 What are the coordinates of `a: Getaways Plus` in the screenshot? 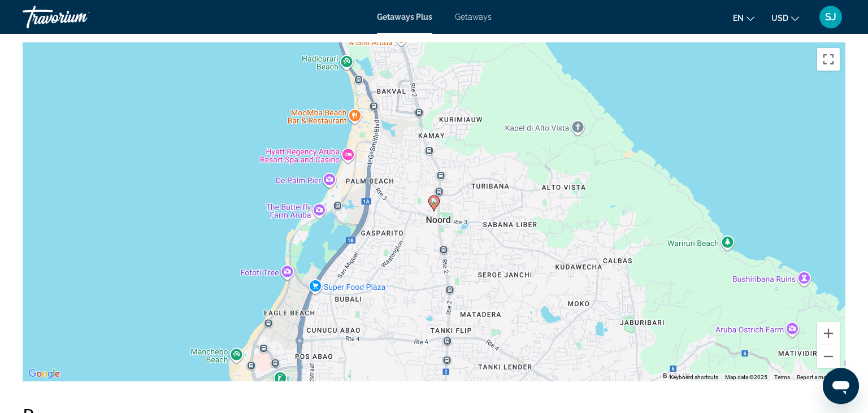 It's located at (405, 17).